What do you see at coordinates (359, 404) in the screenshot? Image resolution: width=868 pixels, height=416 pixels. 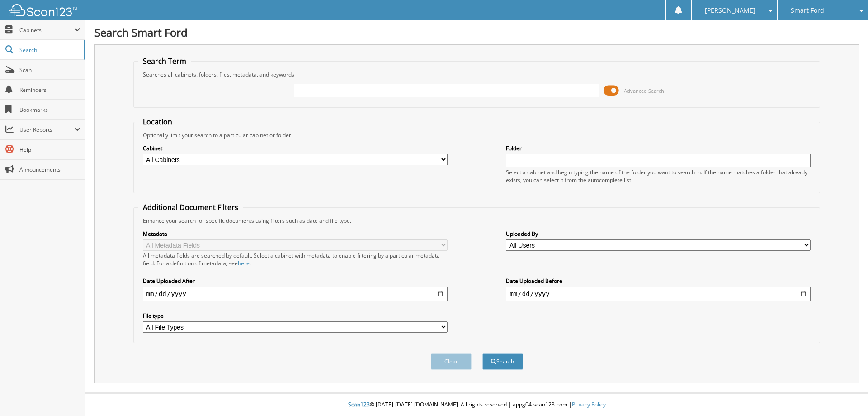 I see `span: Scan123` at bounding box center [359, 404].